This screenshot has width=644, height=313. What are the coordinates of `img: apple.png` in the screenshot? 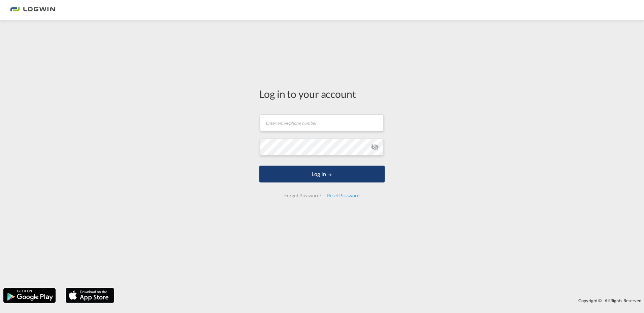 It's located at (90, 295).